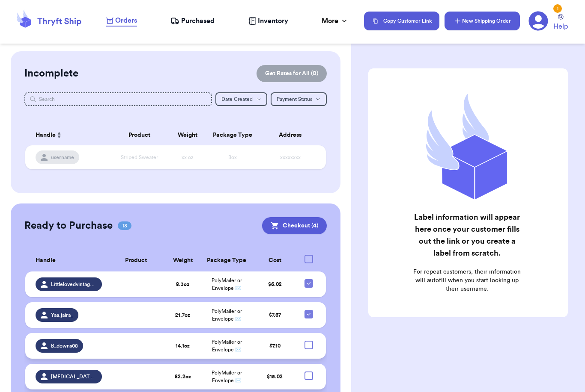  What do you see at coordinates (292, 74) in the screenshot?
I see `button: Get Rates for All (0)` at bounding box center [292, 74].